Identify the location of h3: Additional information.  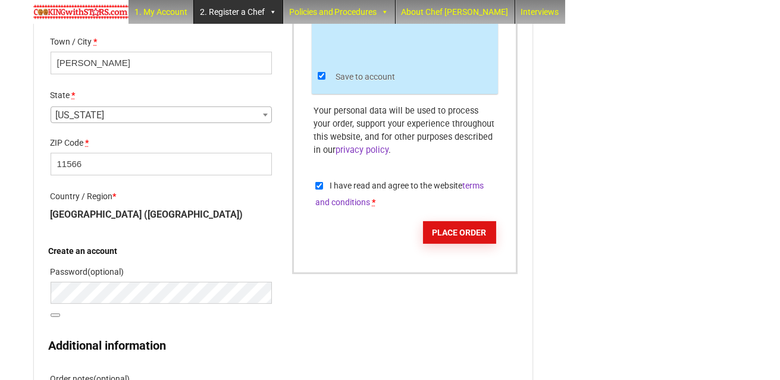
(108, 346).